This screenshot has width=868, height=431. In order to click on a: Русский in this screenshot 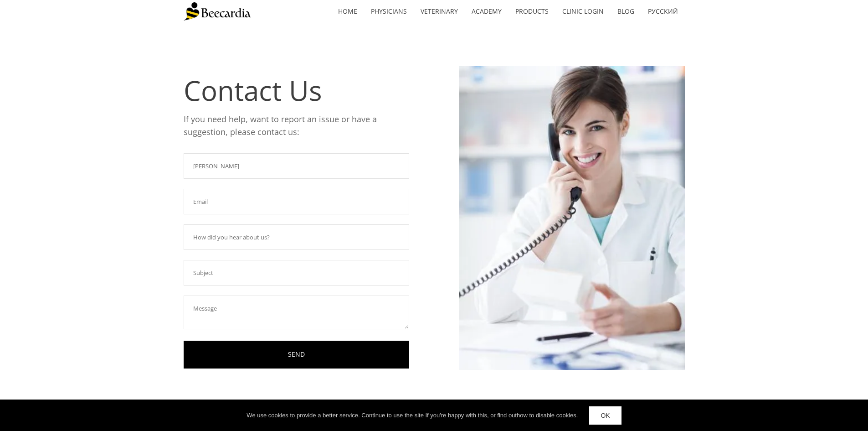, I will do `click(663, 12)`.